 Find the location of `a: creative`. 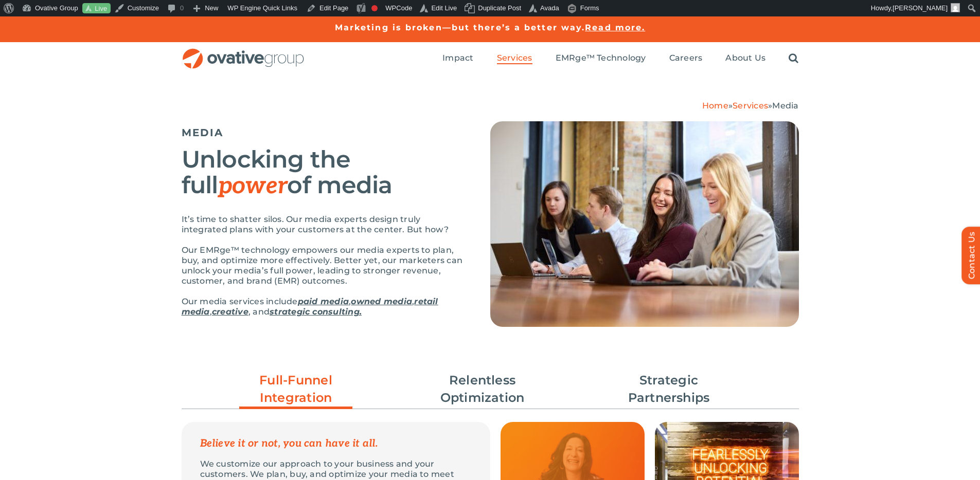

a: creative is located at coordinates (230, 312).